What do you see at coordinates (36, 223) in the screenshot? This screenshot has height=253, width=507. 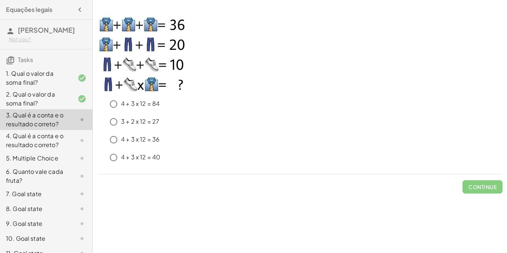 I see `div: 9. Goal state` at bounding box center [36, 223].